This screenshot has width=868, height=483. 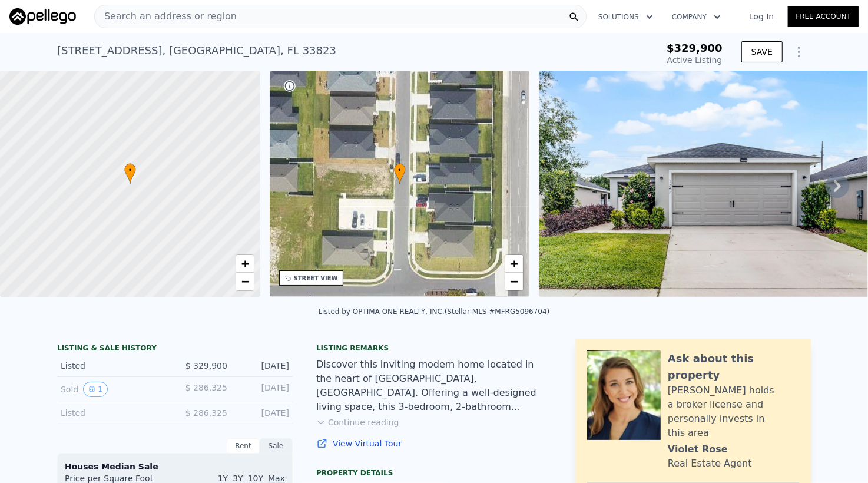 What do you see at coordinates (434, 444) in the screenshot?
I see `a: View Virtual Tour` at bounding box center [434, 444].